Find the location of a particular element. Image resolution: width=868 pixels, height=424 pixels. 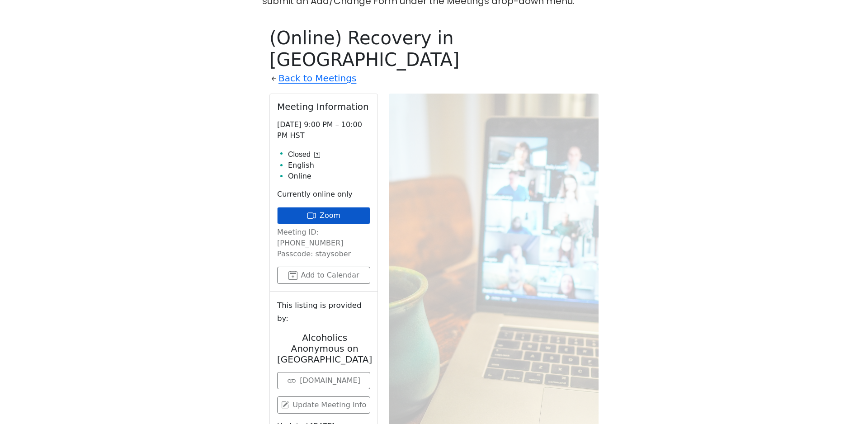

a: Zoom is located at coordinates (324, 216).